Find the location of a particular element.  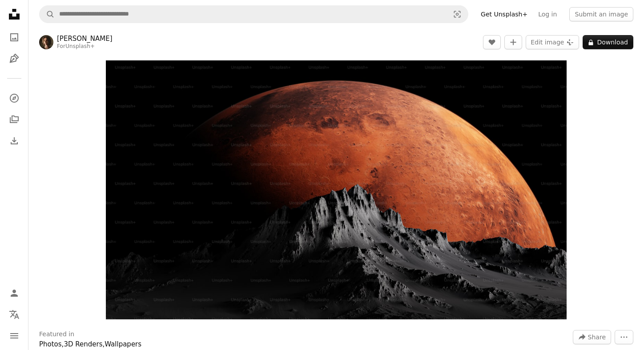

button: Zoom in on this image is located at coordinates (336, 190).